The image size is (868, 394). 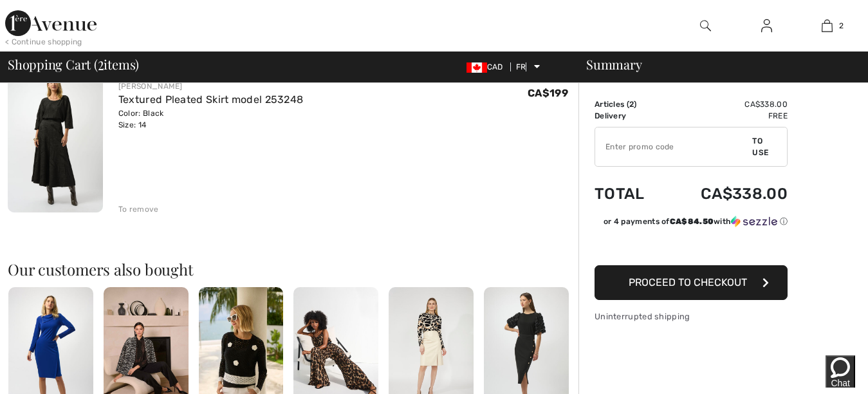 What do you see at coordinates (121, 64) in the screenshot?
I see `font: items)` at bounding box center [121, 64].